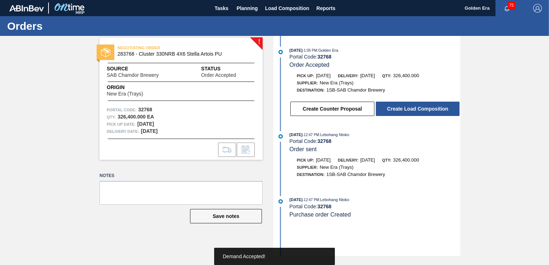 This screenshot has width=549, height=265. I want to click on span: 75, so click(511, 5).